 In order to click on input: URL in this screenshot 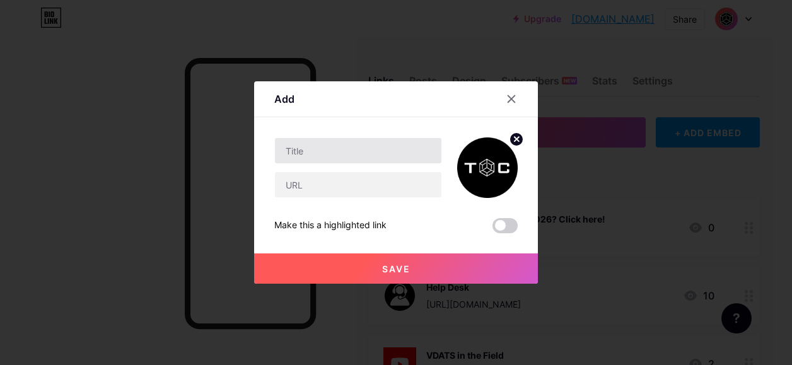, I will do `click(358, 185)`.